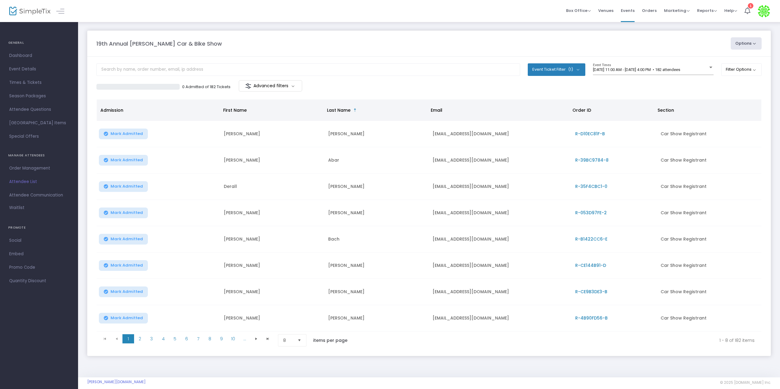 This screenshot has height=389, width=780. I want to click on span: Orders, so click(650, 10).